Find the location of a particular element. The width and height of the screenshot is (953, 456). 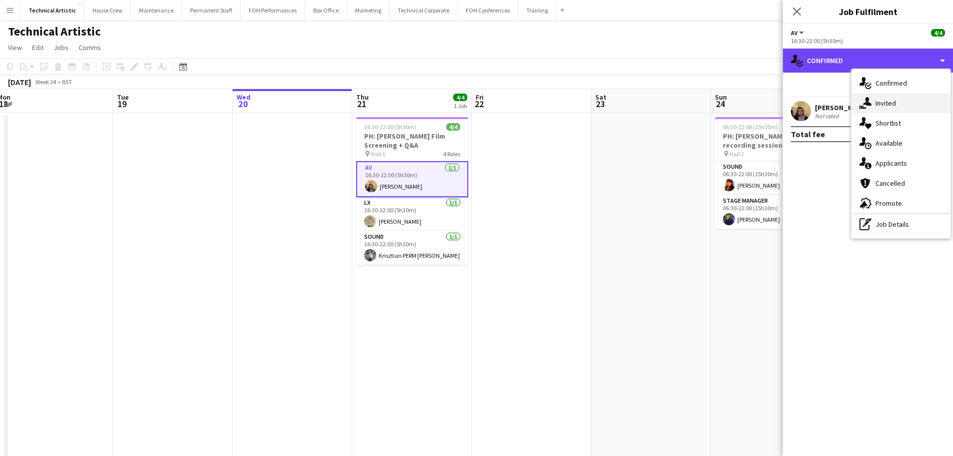

span: Tue is located at coordinates (123, 97).